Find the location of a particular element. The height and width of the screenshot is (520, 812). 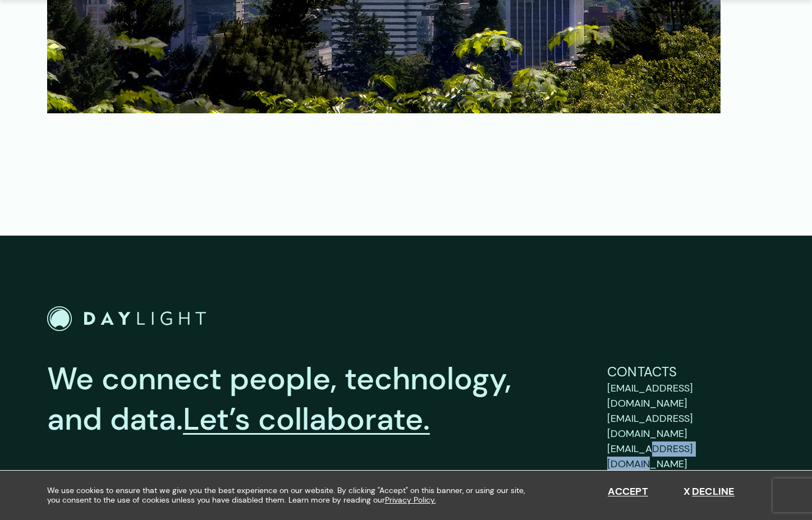

img: The Daylight Studio Logo is located at coordinates (126, 319).